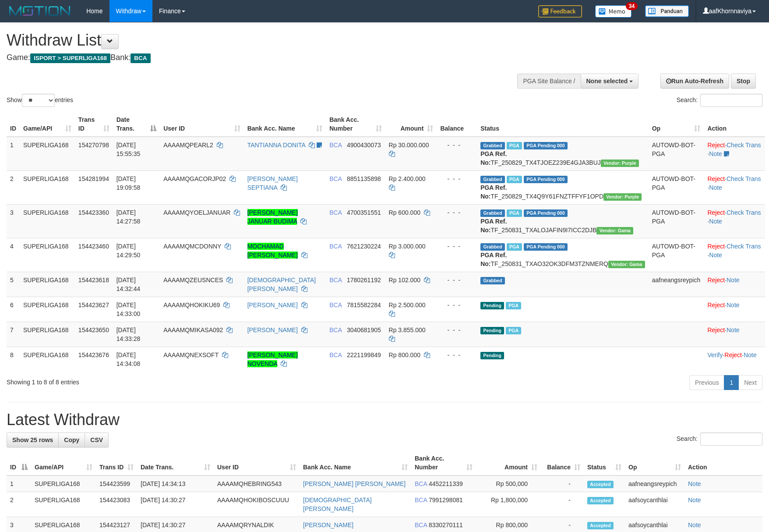 The width and height of the screenshot is (769, 532). I want to click on span: None selected, so click(606, 81).